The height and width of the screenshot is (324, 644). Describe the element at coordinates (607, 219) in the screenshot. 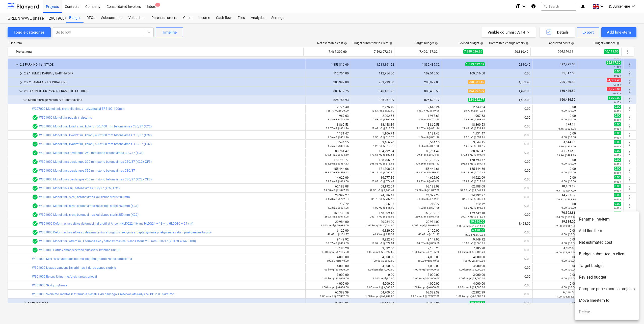

I see `li: Rename line-item` at that location.